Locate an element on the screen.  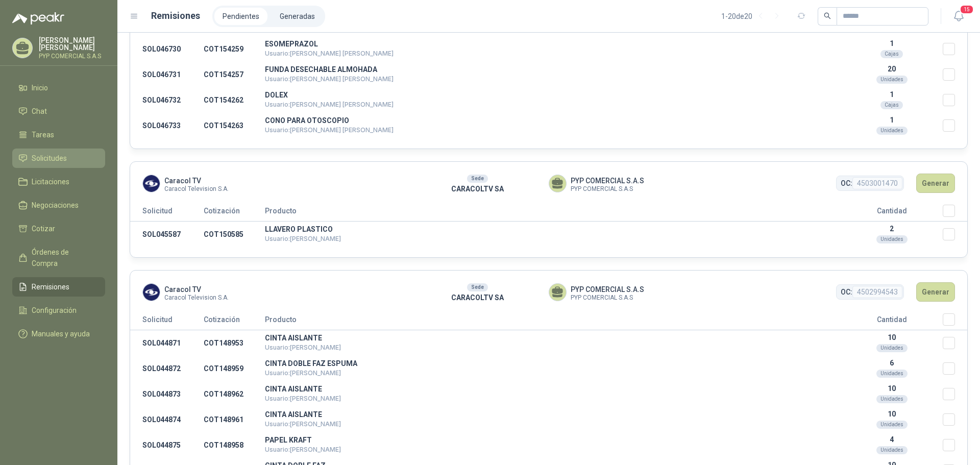
a: Pendientes is located at coordinates (241, 16).